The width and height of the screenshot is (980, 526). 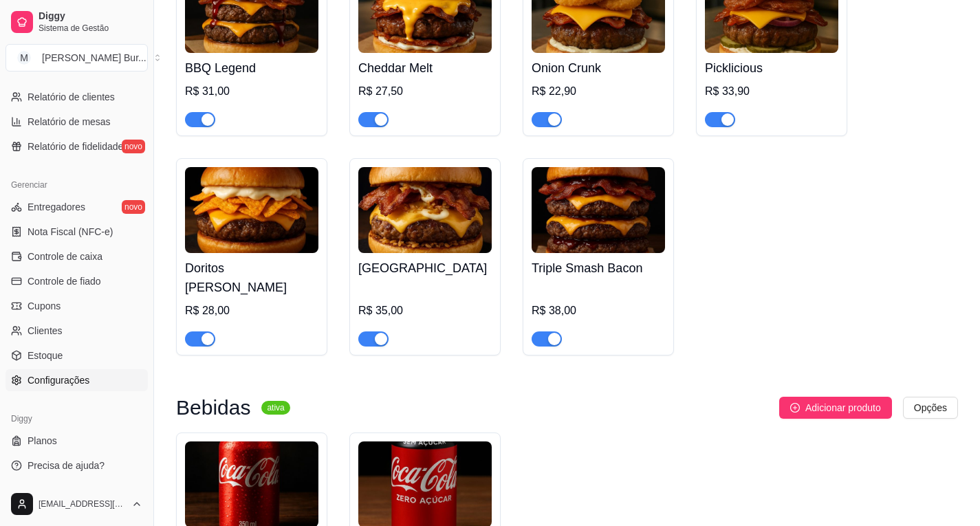 I want to click on h4: Picklicious, so click(x=772, y=68).